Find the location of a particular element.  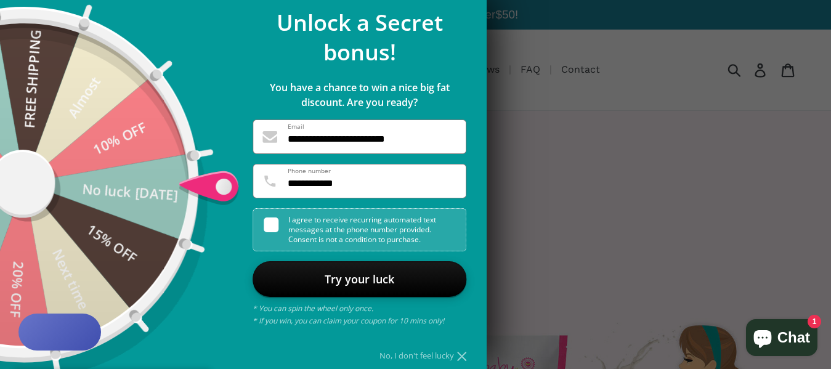

label: Phone number is located at coordinates (309, 171).